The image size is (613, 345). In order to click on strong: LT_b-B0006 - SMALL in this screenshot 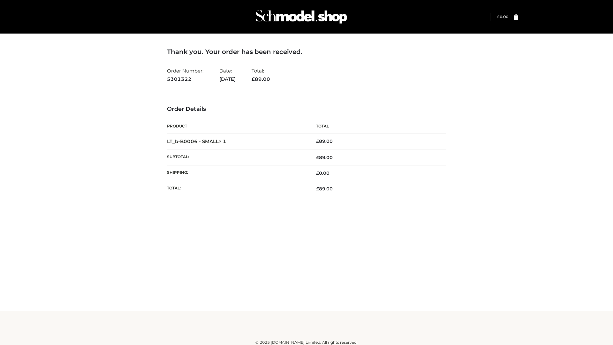, I will do `click(197, 141)`.